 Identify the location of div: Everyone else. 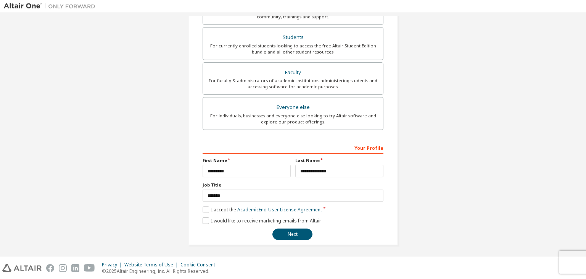
(293, 107).